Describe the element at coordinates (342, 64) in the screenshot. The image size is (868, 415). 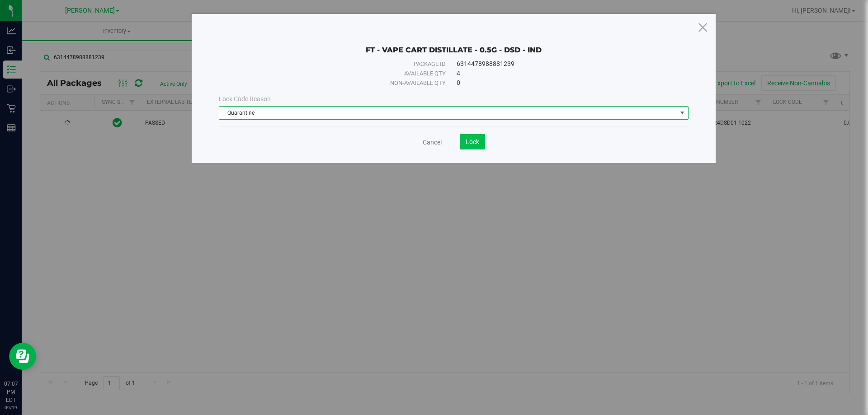
I see `div: Package ID` at that location.